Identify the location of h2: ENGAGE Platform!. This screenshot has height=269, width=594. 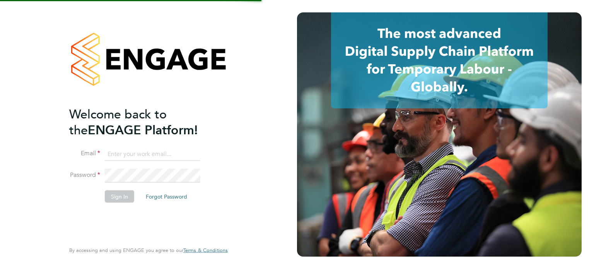
(145, 122).